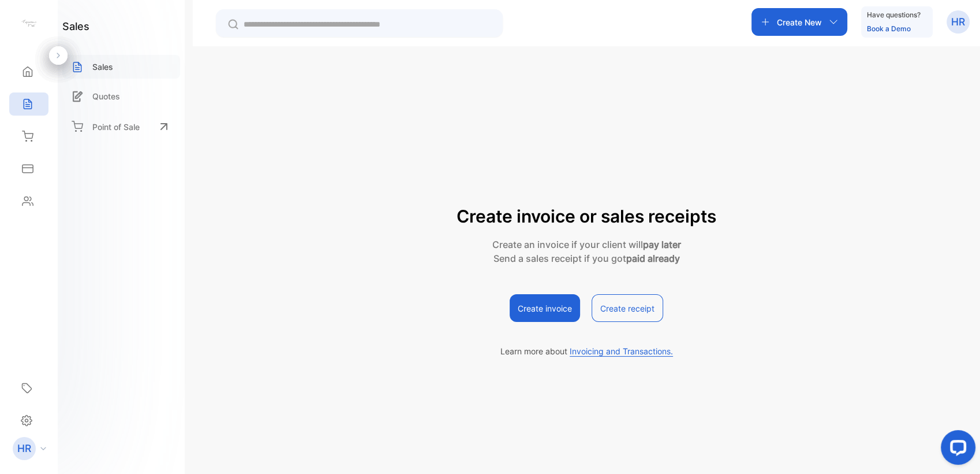 This screenshot has height=474, width=980. I want to click on p: Create an invoice if your client will, so click(587, 245).